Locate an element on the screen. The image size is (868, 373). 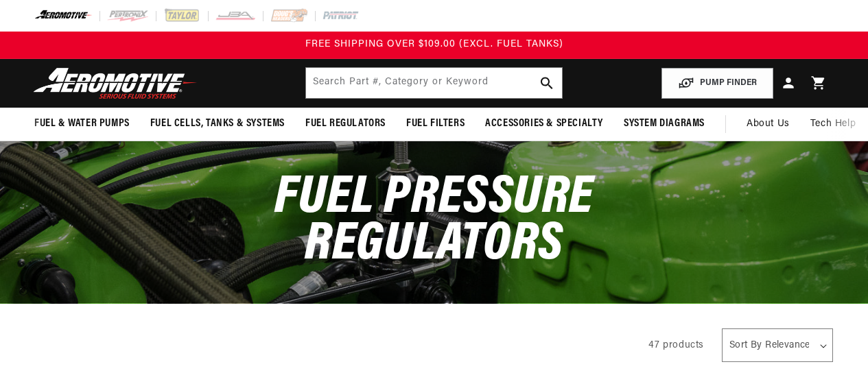
span: Accessories & Specialty is located at coordinates (544, 123).